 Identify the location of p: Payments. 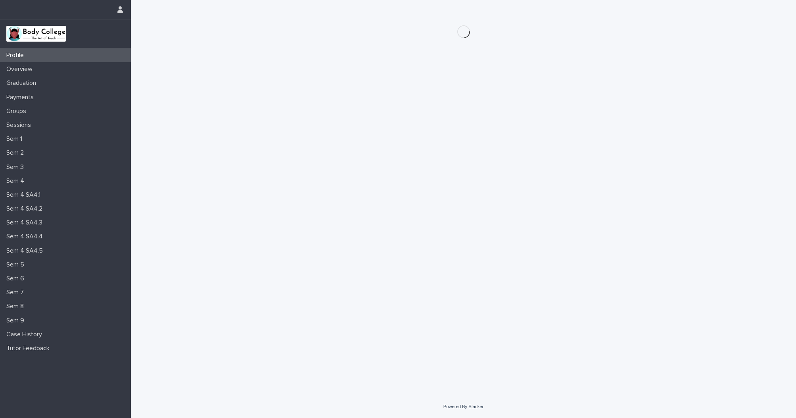
(21, 97).